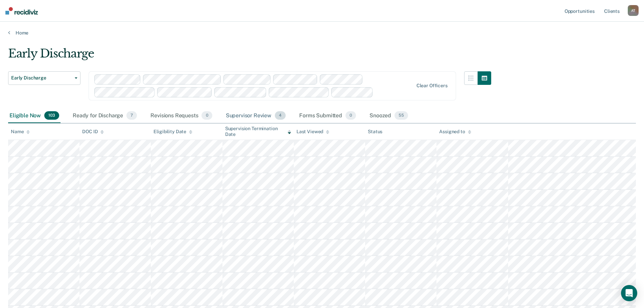 This screenshot has height=308, width=644. Describe the element at coordinates (173, 132) in the screenshot. I see `div: Eligibility Date` at that location.